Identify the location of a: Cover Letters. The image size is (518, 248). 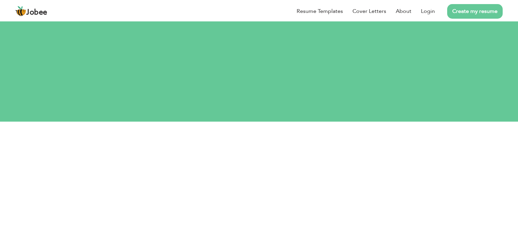
(369, 11).